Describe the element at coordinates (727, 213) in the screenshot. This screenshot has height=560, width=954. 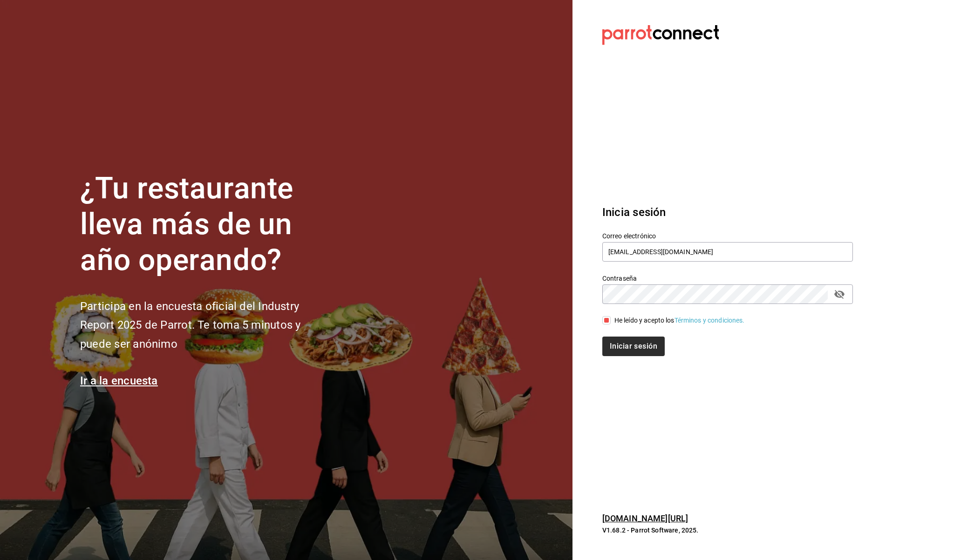
I see `h3: Inicia sesión` at that location.